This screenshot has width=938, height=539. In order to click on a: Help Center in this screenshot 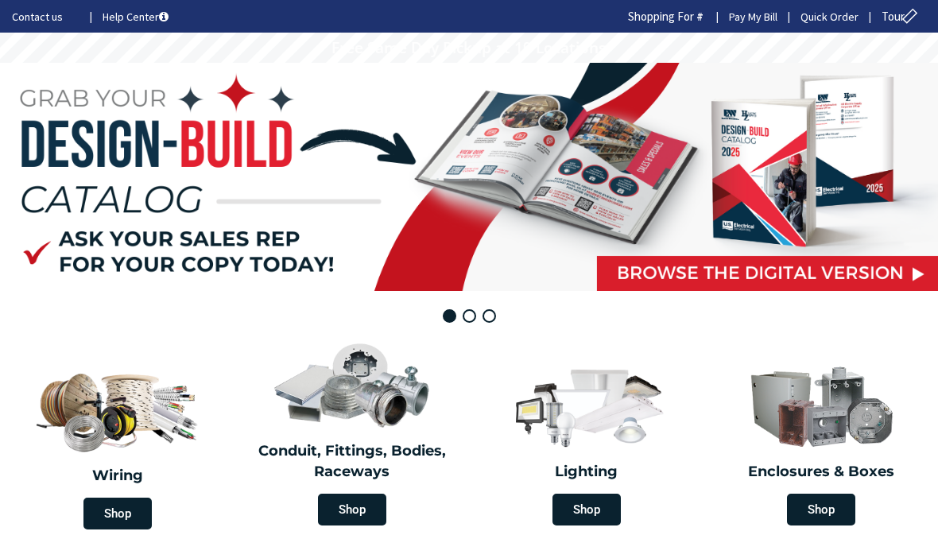, I will do `click(135, 17)`.